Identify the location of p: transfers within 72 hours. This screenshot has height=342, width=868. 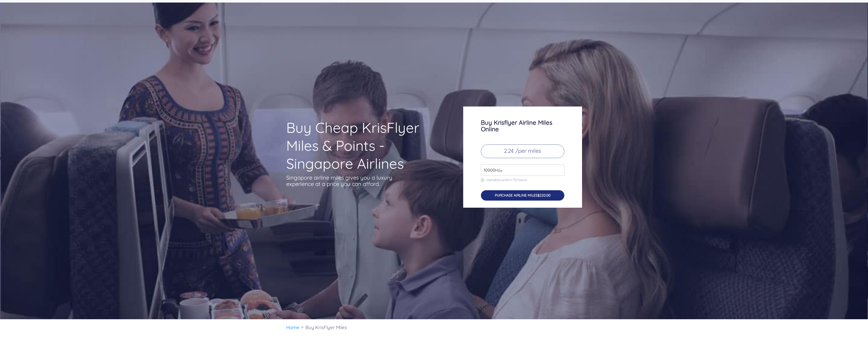
(523, 180).